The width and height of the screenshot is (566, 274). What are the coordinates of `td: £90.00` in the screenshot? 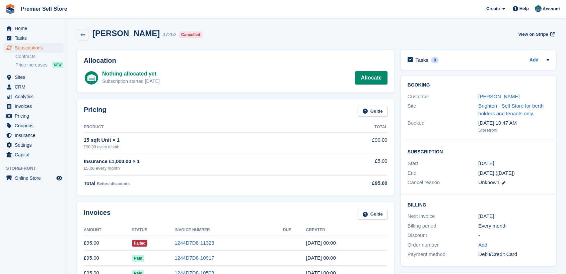 It's located at (354, 143).